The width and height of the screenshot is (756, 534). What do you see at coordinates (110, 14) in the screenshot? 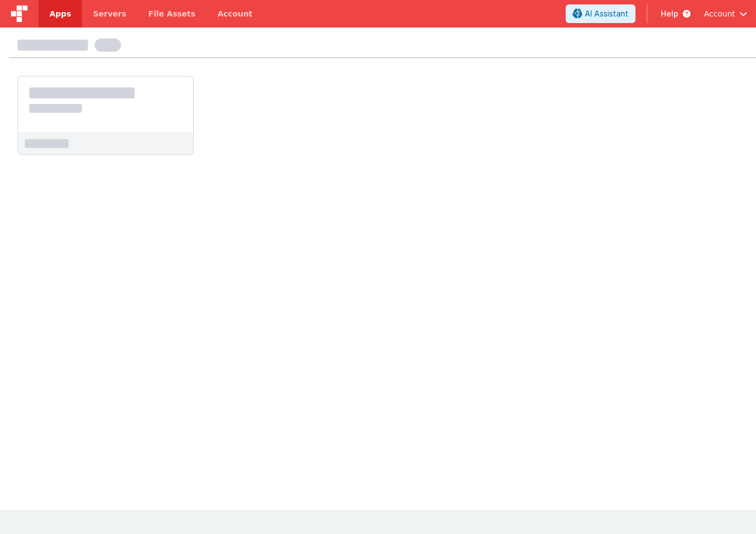
I see `span: Servers` at bounding box center [110, 14].